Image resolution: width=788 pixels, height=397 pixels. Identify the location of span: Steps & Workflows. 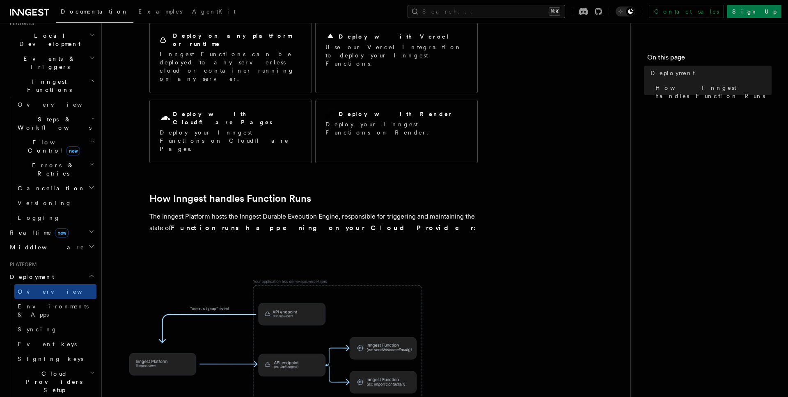
(53, 123).